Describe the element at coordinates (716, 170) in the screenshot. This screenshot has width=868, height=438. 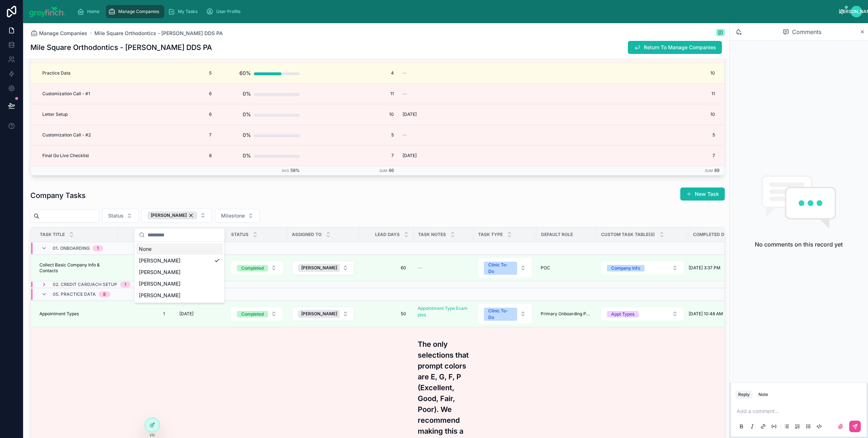
I see `span: 89` at that location.